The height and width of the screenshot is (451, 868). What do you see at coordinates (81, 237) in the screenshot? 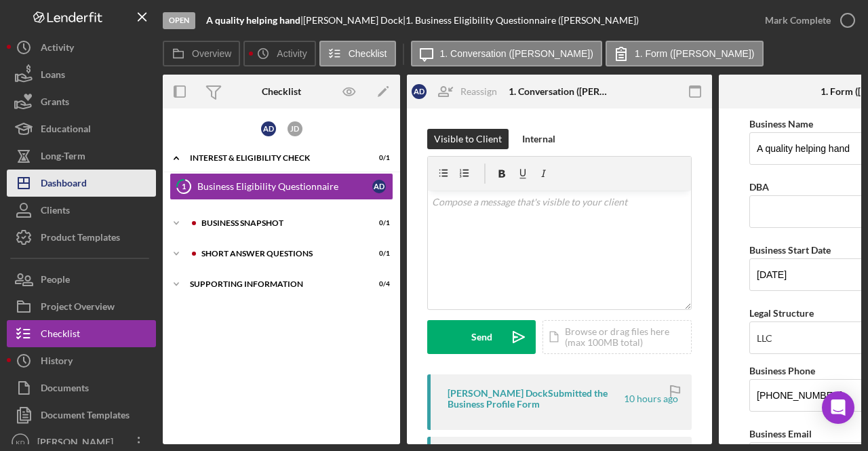
I see `button: Product Templates` at bounding box center [81, 237].